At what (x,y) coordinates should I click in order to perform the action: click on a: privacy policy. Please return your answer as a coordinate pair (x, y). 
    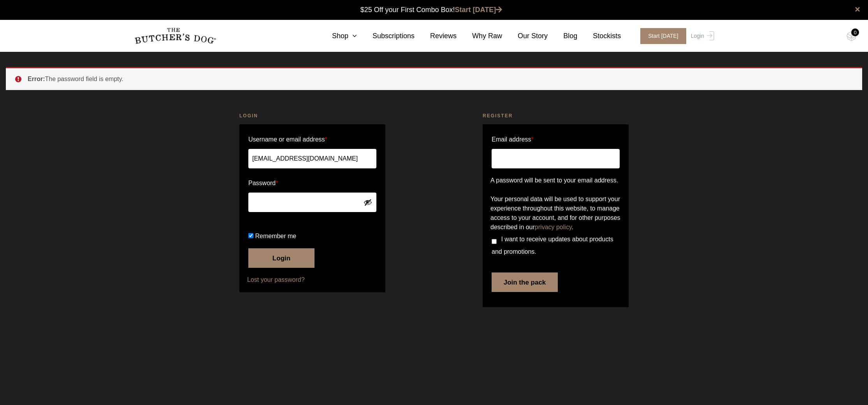
    Looking at the image, I should click on (553, 227).